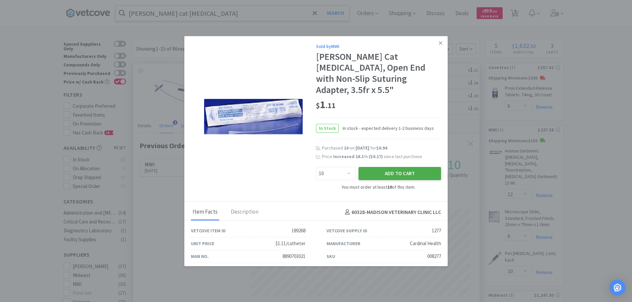 The height and width of the screenshot is (302, 632). Describe the element at coordinates (294, 269) in the screenshot. I see `div: 3.5Fr x 5.5"` at that location.